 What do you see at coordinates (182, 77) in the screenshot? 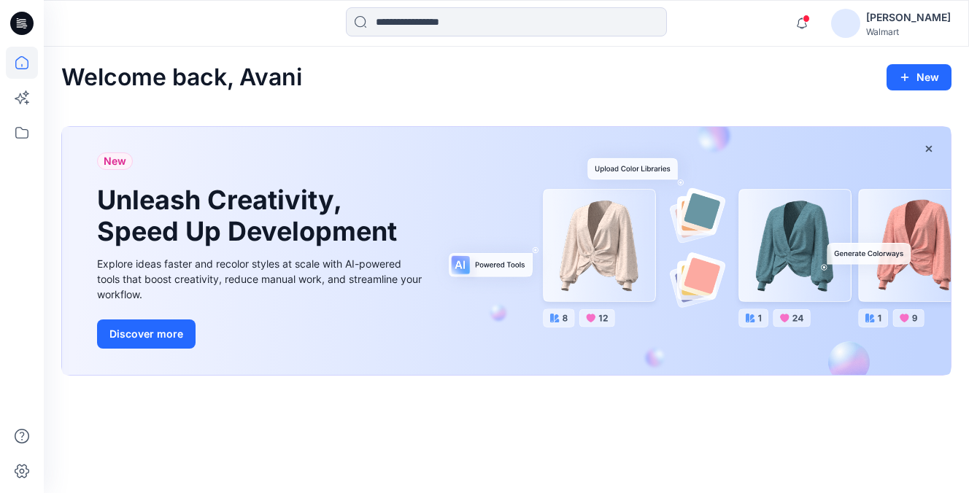
I see `h2: Welcome back, Avani` at bounding box center [182, 77].